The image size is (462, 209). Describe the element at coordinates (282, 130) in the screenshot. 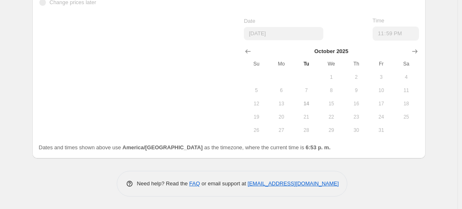

I see `button: Monday October 27 2025` at that location.